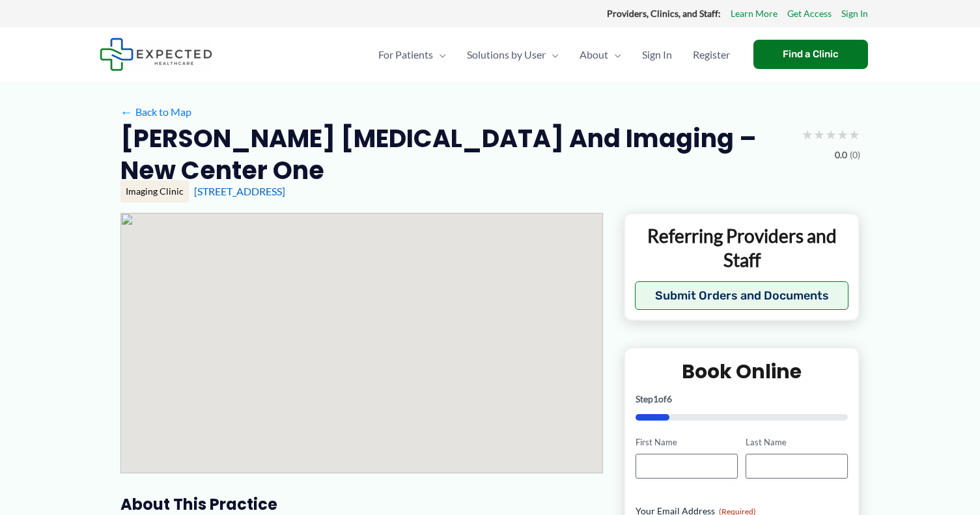 The width and height of the screenshot is (980, 515). Describe the element at coordinates (594, 55) in the screenshot. I see `span: About` at that location.